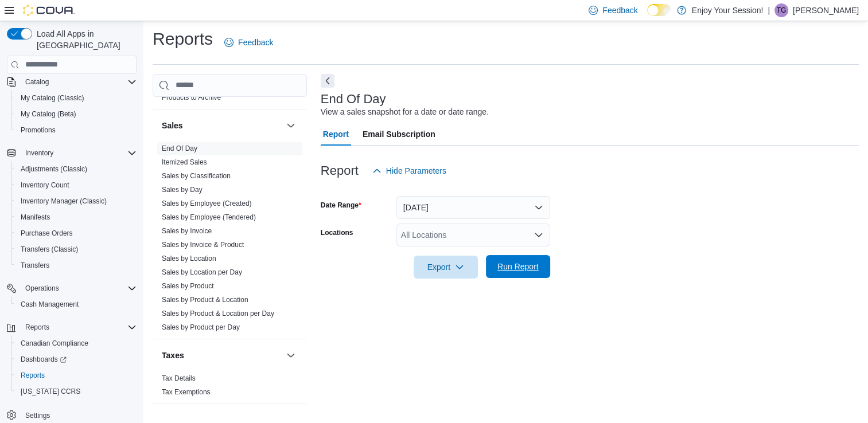 The width and height of the screenshot is (868, 423). I want to click on span: Products to Archive, so click(191, 98).